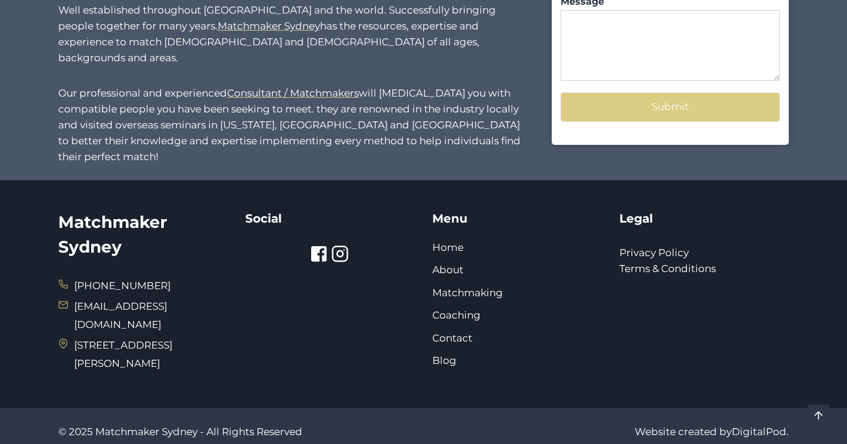  I want to click on a: Matchmaking, so click(468, 292).